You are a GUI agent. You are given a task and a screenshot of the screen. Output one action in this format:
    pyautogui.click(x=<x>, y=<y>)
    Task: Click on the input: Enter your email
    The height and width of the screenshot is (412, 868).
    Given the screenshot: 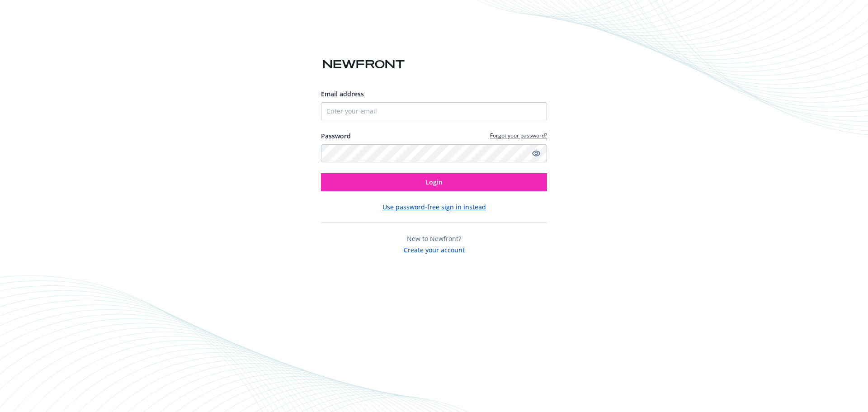 What is the action you would take?
    pyautogui.click(x=434, y=111)
    